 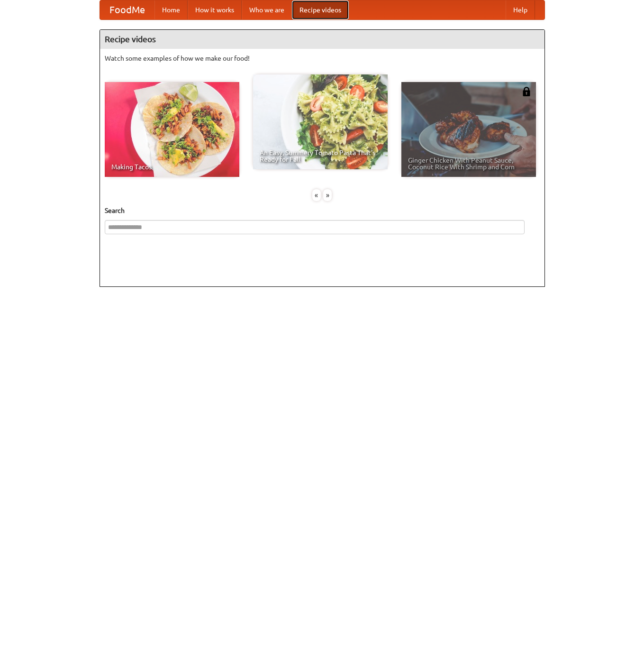 What do you see at coordinates (172, 130) in the screenshot?
I see `a: Making Tacos` at bounding box center [172, 130].